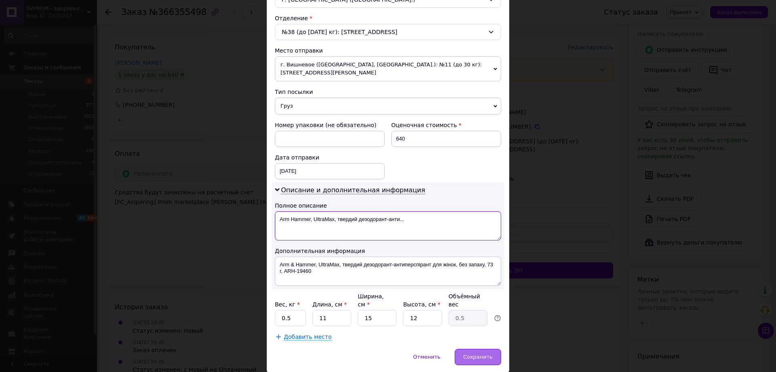  I want to click on div: Полное описание, so click(388, 205).